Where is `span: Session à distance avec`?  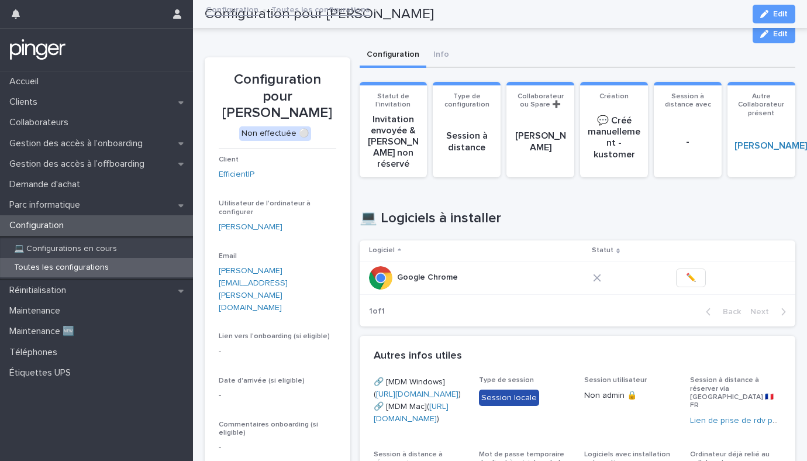 span: Session à distance avec is located at coordinates (688, 101).